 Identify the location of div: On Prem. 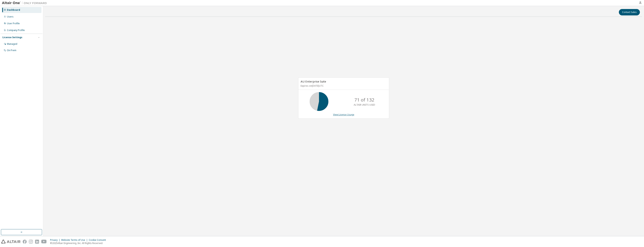
(12, 50).